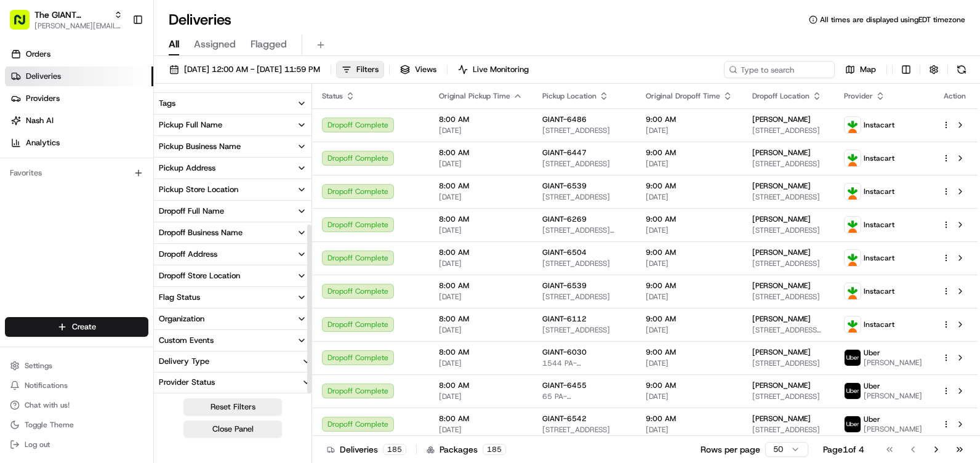 Image resolution: width=980 pixels, height=463 pixels. What do you see at coordinates (72, 15) in the screenshot?
I see `button: The GIANT Company` at bounding box center [72, 15].